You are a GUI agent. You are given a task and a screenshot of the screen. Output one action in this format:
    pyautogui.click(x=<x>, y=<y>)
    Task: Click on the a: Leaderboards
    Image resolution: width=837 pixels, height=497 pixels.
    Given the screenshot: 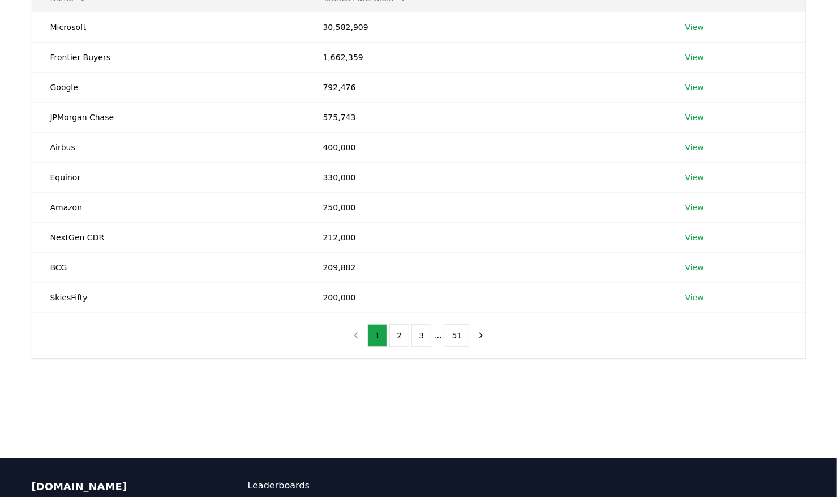 What is the action you would take?
    pyautogui.click(x=333, y=485)
    